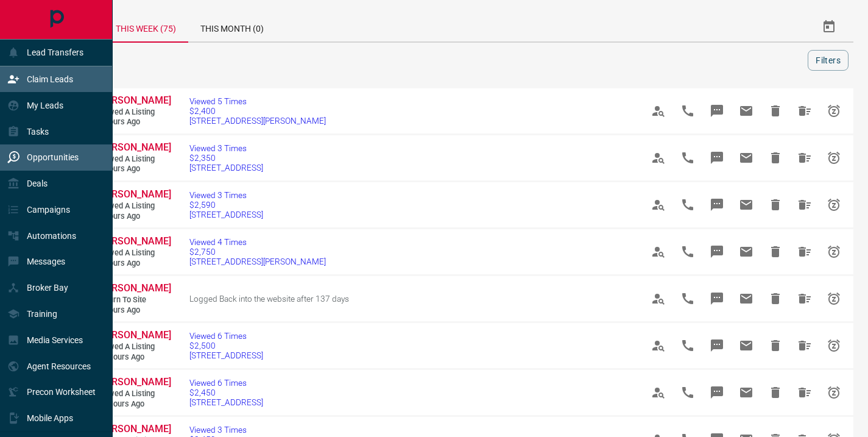 This screenshot has width=868, height=437. I want to click on button: Select Date Range, so click(828, 26).